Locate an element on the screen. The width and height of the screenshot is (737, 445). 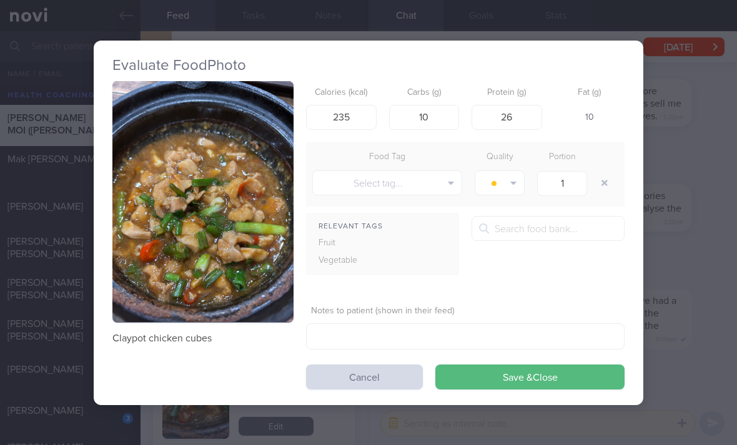
label: Calories (kcal) is located at coordinates (341, 93).